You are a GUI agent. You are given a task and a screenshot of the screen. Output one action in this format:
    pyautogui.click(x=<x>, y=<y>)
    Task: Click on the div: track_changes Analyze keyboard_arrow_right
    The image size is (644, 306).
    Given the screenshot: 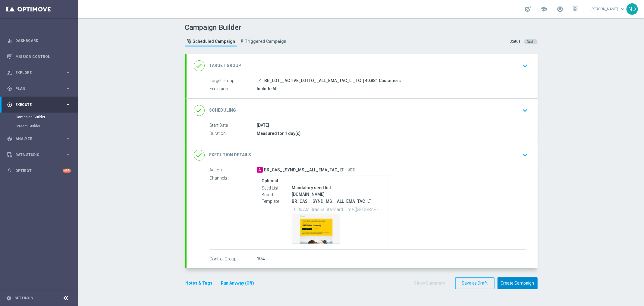 What is the action you would take?
    pyautogui.click(x=39, y=138)
    